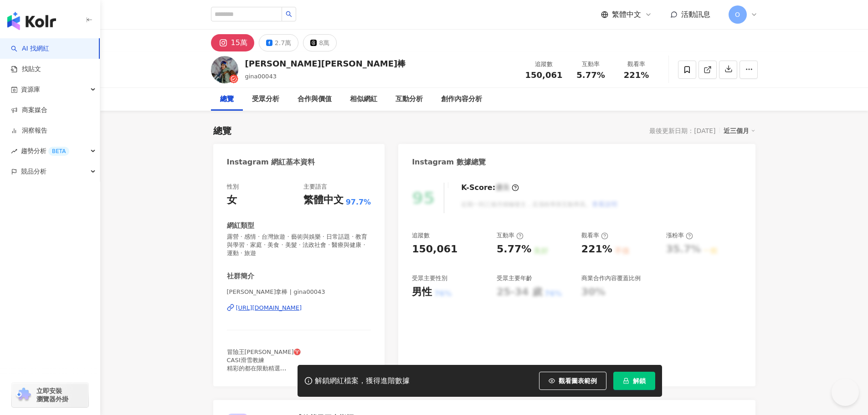 The height and width of the screenshot is (415, 868). I want to click on span: 資源庫, so click(30, 89).